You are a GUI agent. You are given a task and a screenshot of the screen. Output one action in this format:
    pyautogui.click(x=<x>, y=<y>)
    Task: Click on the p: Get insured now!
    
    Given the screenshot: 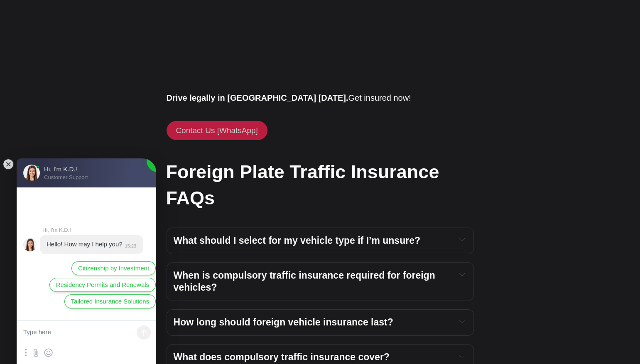 What is the action you would take?
    pyautogui.click(x=320, y=98)
    